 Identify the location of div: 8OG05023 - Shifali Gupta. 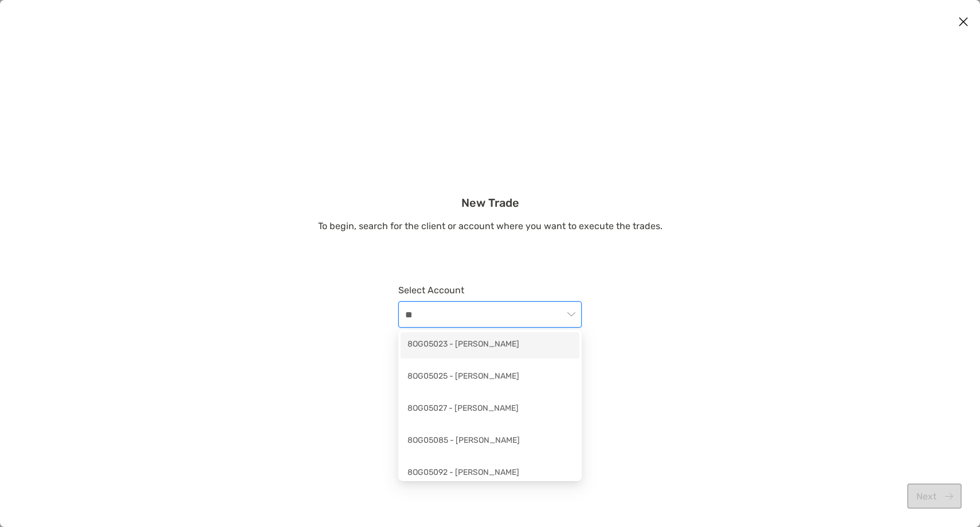
(490, 345).